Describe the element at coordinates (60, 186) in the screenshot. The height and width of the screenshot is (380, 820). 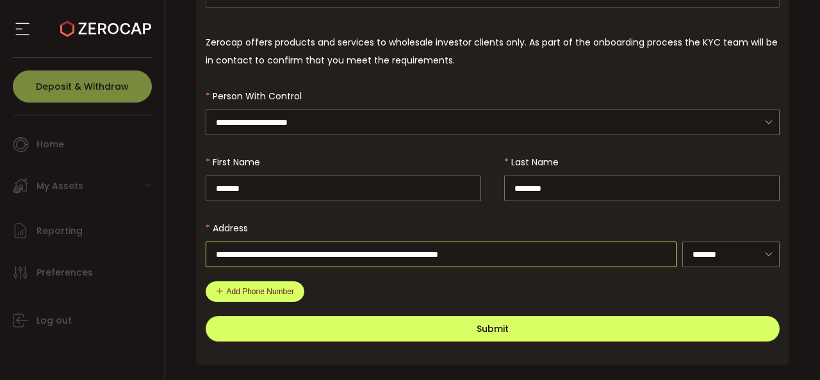
I see `span: My Assets` at that location.